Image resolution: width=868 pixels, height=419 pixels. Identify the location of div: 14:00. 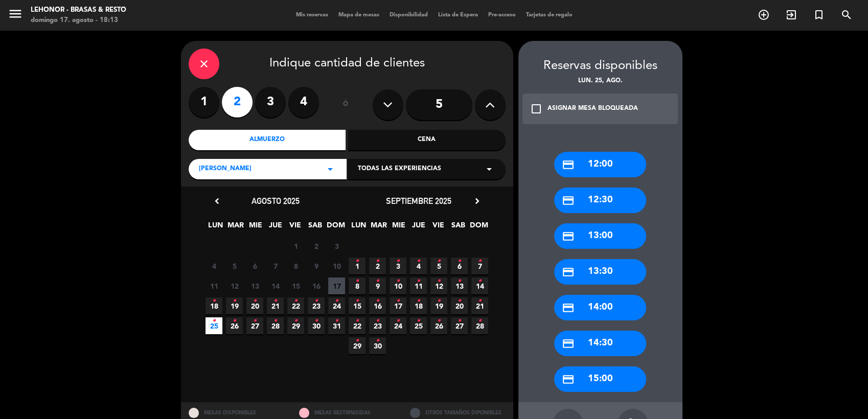
(600, 308).